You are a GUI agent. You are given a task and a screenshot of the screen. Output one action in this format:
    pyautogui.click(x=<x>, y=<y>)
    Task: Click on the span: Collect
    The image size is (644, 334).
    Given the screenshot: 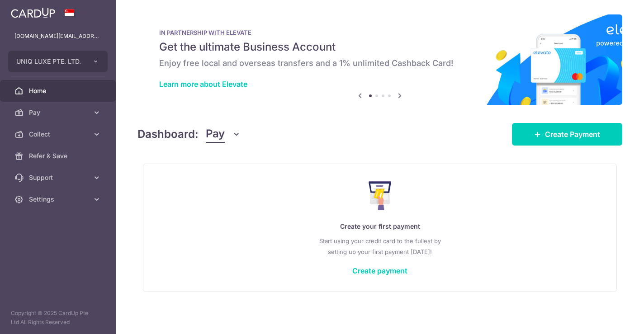 What is the action you would take?
    pyautogui.click(x=59, y=134)
    